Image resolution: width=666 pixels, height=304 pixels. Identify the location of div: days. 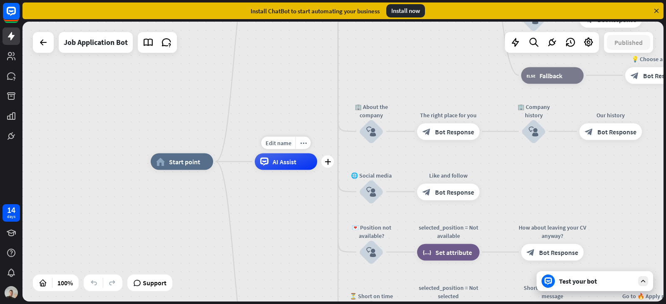
(11, 217).